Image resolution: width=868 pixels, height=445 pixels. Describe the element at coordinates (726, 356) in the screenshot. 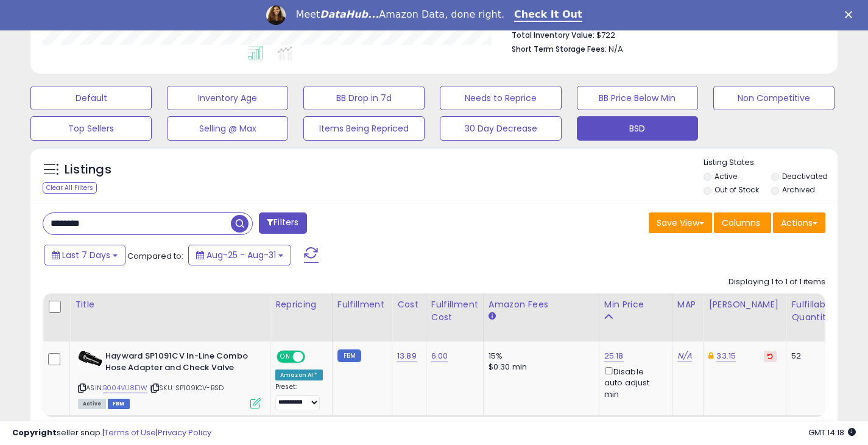

I see `a: 33.15` at that location.